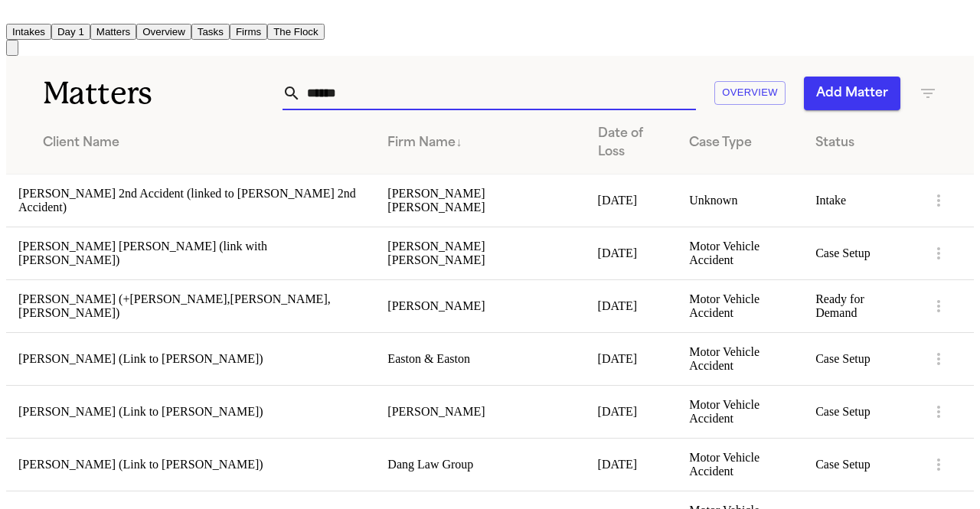 This screenshot has height=509, width=980. What do you see at coordinates (852, 94) in the screenshot?
I see `button: Add Matter` at bounding box center [852, 94].